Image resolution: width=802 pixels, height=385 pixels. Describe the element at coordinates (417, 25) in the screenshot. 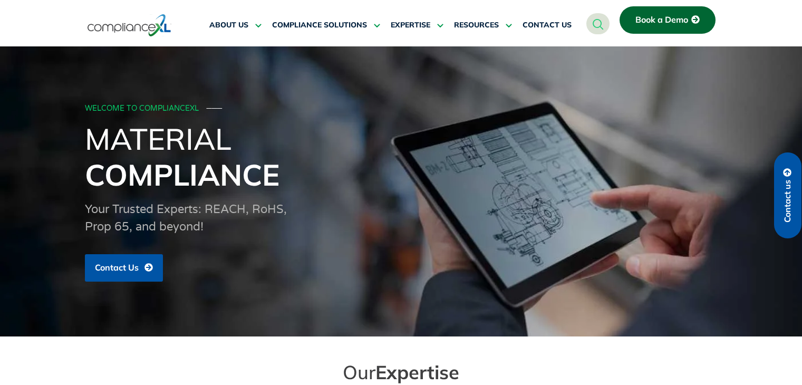

I see `a: EXPERTISE` at that location.